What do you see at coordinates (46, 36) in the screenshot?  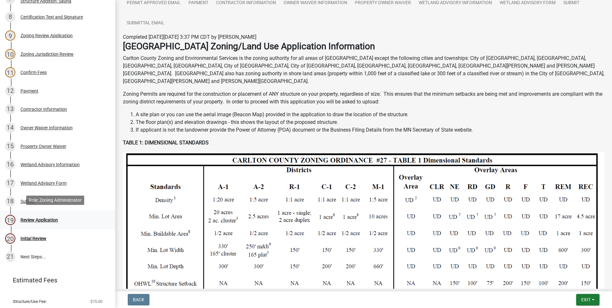 I see `div: Zoning Review Application` at bounding box center [46, 36].